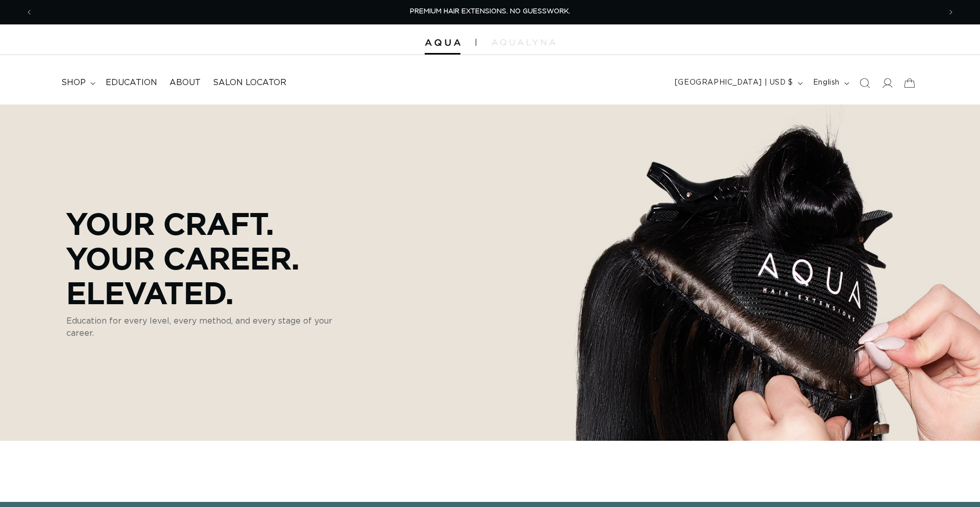 The width and height of the screenshot is (980, 507). I want to click on span: shop, so click(74, 82).